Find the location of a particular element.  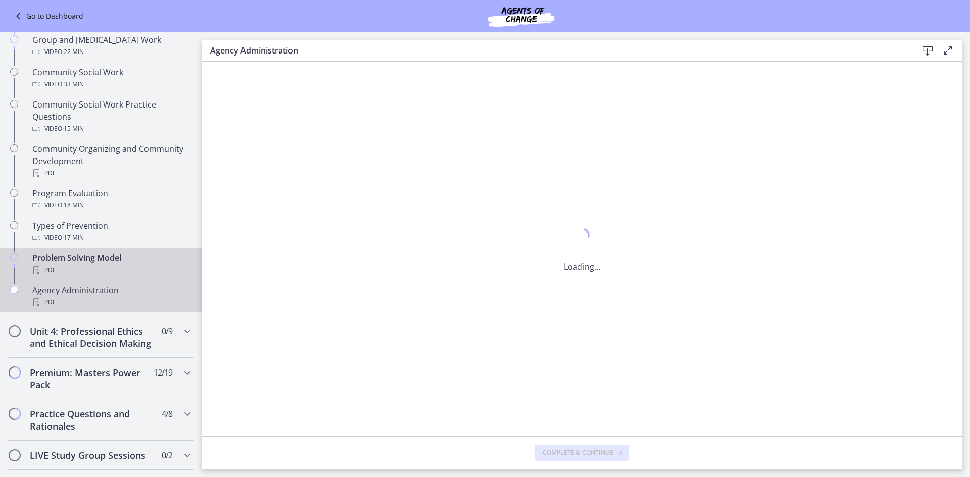

h2: Practice Questions and Rationales is located at coordinates (91, 420).